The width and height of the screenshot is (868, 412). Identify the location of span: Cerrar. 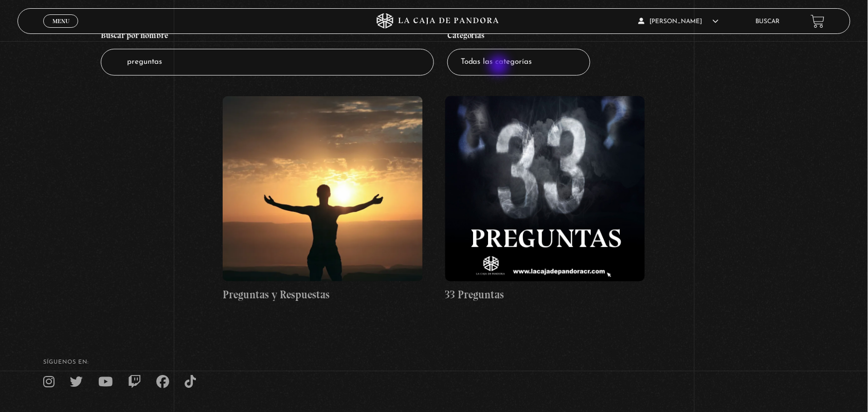
(61, 31).